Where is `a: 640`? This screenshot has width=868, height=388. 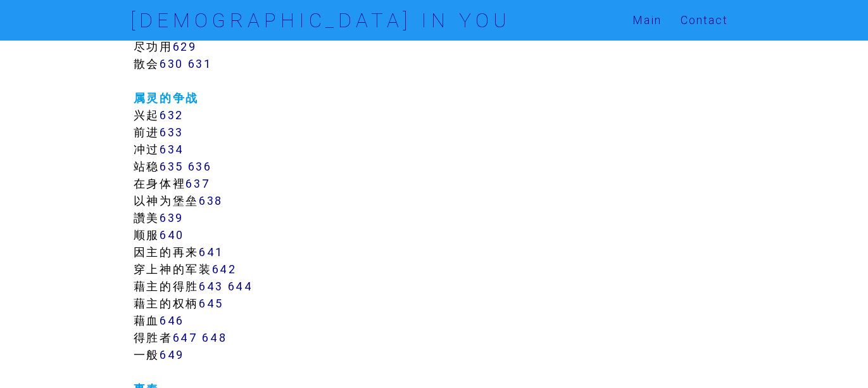 a: 640 is located at coordinates (172, 234).